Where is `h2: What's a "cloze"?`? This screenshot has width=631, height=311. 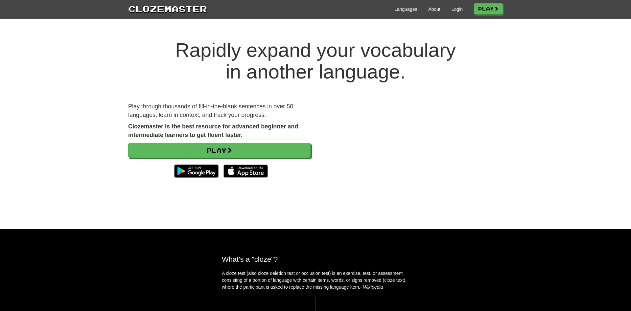 h2: What's a "cloze"? is located at coordinates (315, 259).